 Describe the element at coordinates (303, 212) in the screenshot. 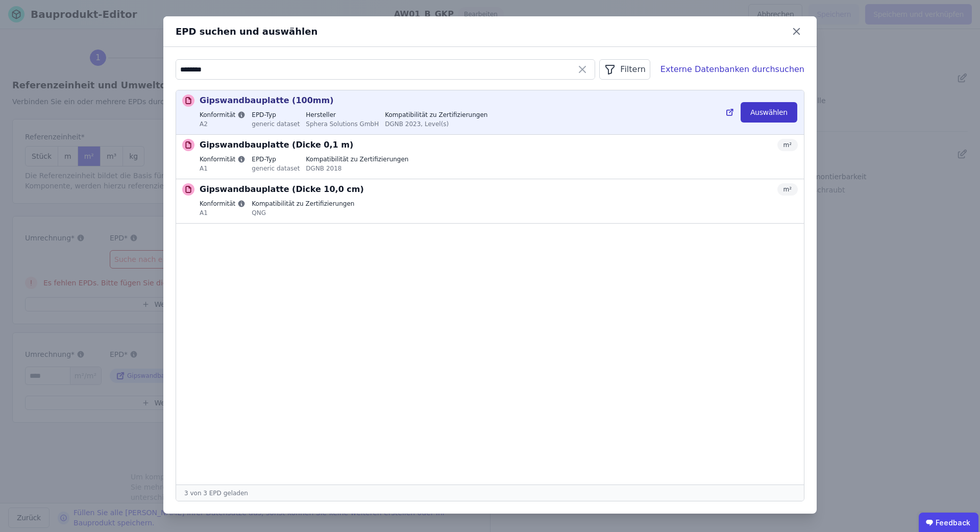

I see `div: QNG` at that location.